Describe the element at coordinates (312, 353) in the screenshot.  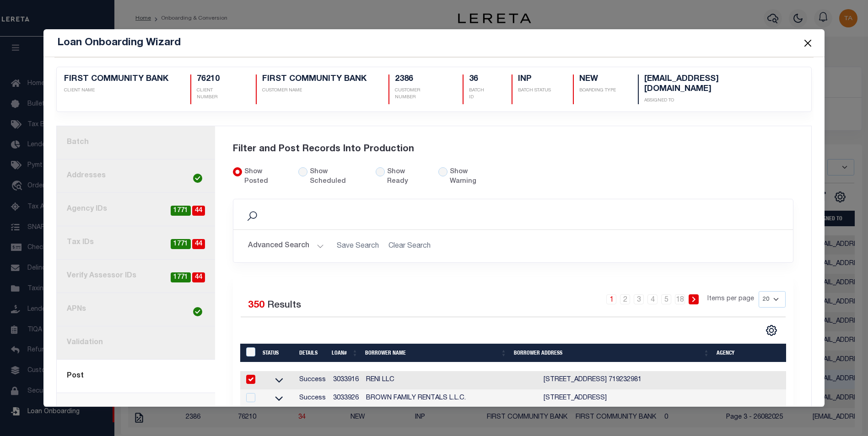
I see `th: Details` at that location.